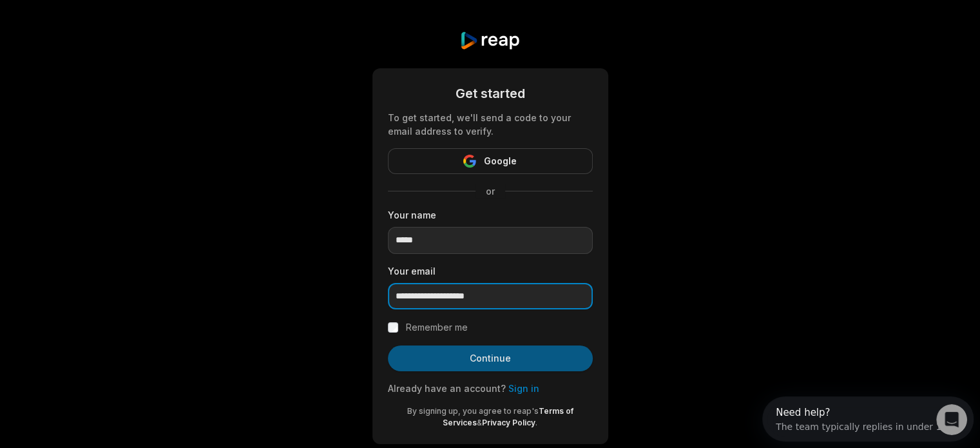  Describe the element at coordinates (99, 16) in the screenshot. I see `div: Need help?` at that location.